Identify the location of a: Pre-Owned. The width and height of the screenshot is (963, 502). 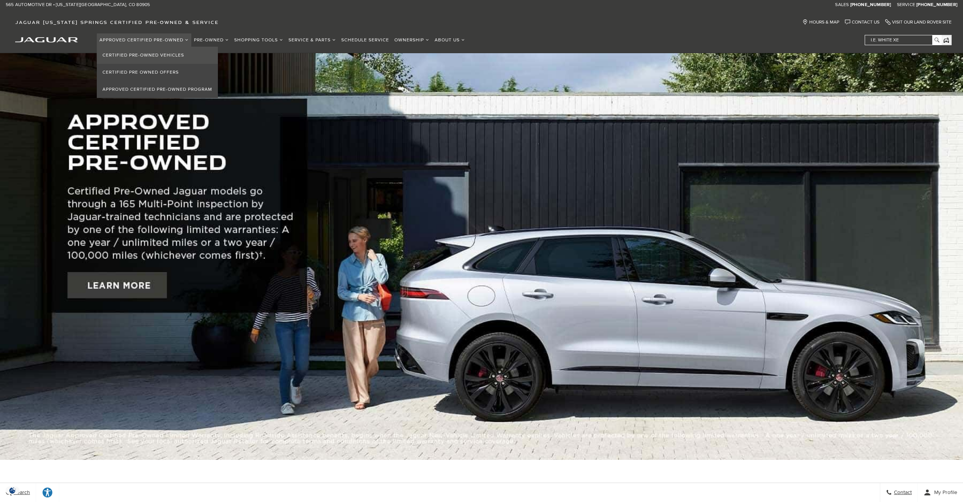
(211, 40).